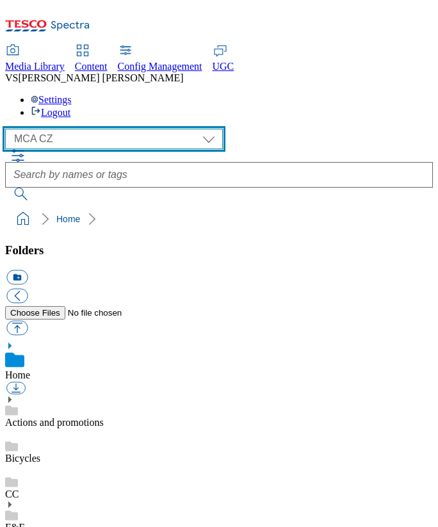 The width and height of the screenshot is (438, 527). I want to click on a: Config Management, so click(160, 59).